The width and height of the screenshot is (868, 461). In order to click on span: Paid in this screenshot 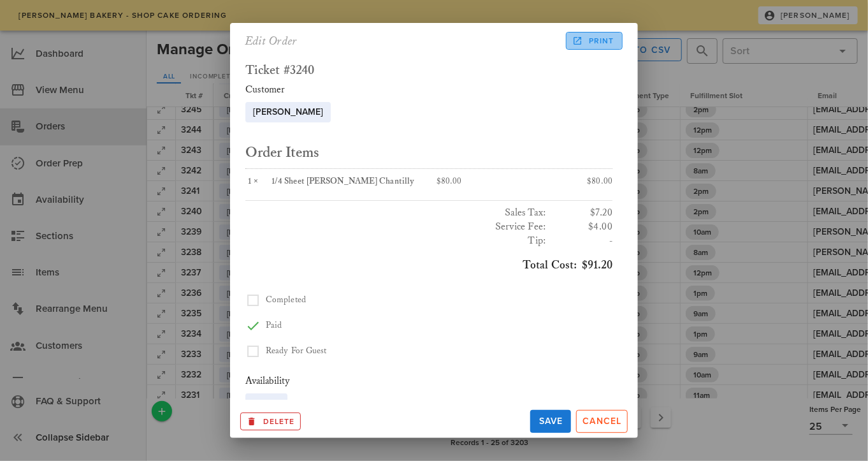, I will do `click(273, 326)`.